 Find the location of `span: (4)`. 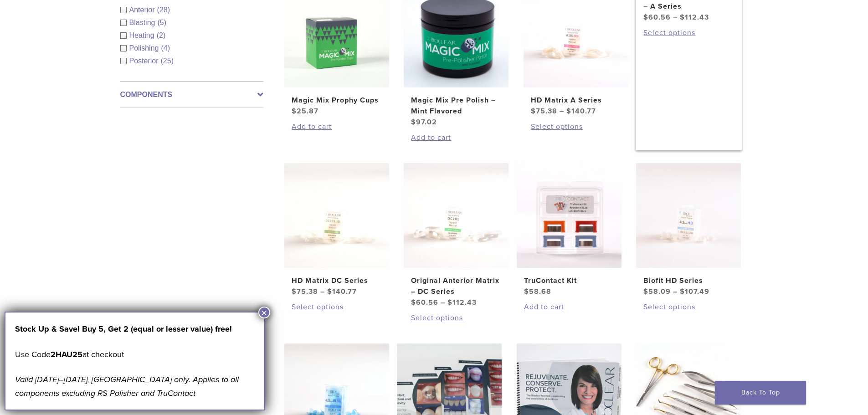

span: (4) is located at coordinates (166, 48).